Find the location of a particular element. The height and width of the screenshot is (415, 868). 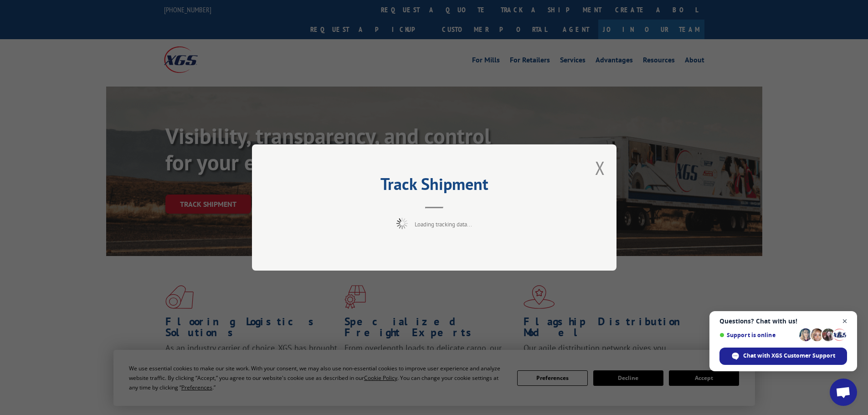

span: Questions? Chat with us! is located at coordinates (783, 322).